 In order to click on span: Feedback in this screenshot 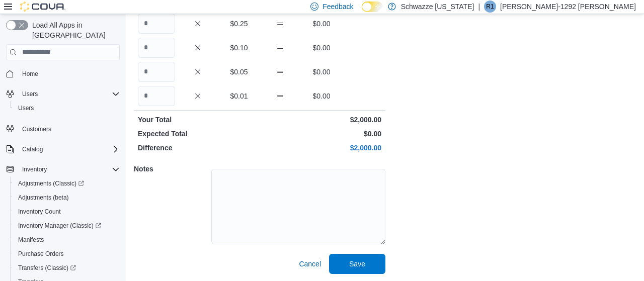, I will do `click(338, 6)`.